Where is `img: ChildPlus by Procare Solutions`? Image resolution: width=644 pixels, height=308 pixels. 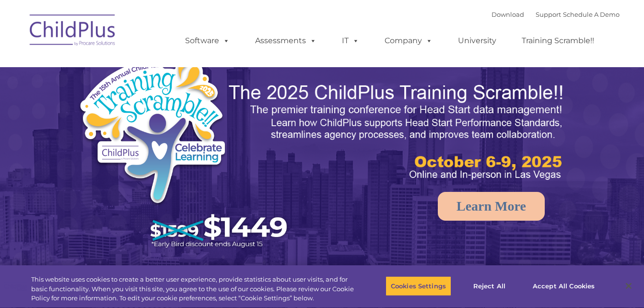 img: ChildPlus by Procare Solutions is located at coordinates (73, 32).